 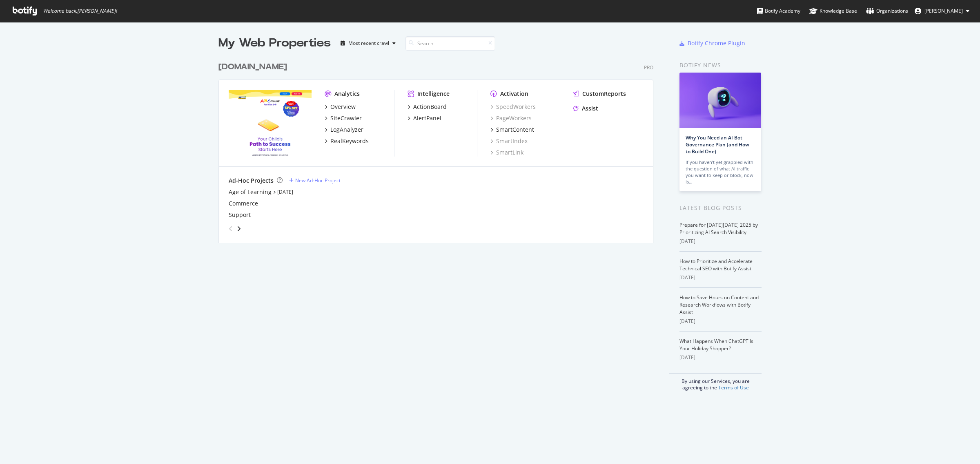 What do you see at coordinates (716, 43) in the screenshot?
I see `div: Botify Chrome Plugin` at bounding box center [716, 43].